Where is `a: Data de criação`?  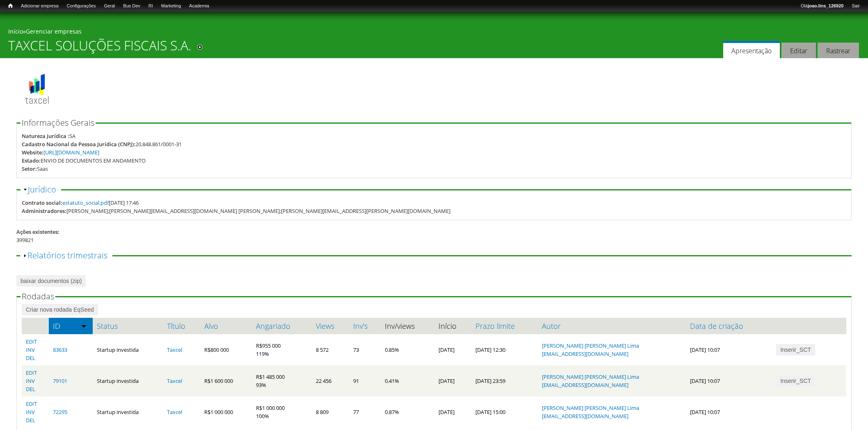 a: Data de criação is located at coordinates (729, 326).